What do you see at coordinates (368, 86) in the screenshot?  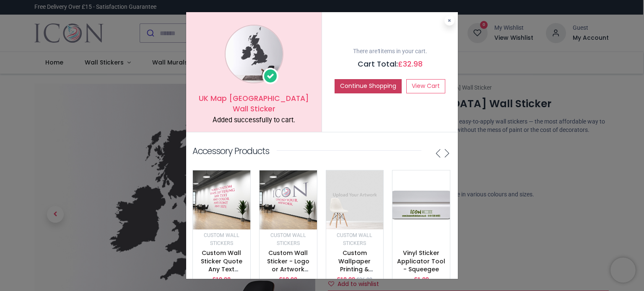 I see `button: Continue Shopping` at bounding box center [368, 86].